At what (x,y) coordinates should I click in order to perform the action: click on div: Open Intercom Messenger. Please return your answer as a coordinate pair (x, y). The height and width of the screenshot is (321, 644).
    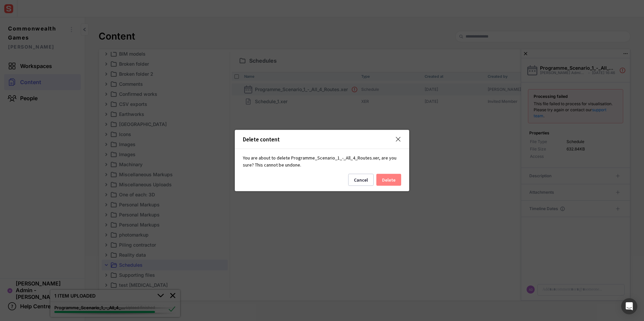
    Looking at the image, I should click on (630, 306).